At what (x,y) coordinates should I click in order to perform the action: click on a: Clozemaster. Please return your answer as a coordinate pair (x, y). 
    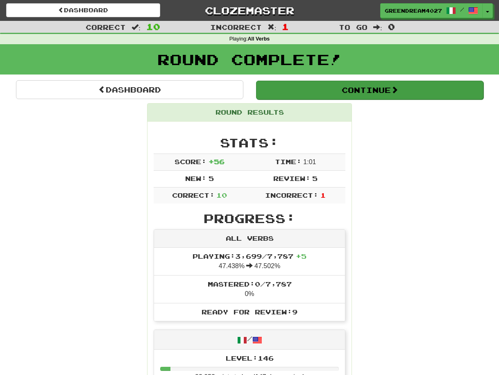
    Looking at the image, I should click on (250, 10).